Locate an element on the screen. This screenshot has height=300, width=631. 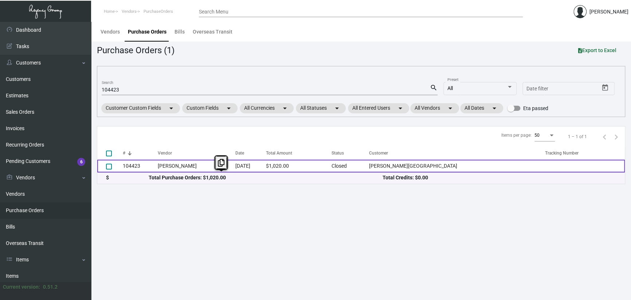
span: Eta passed is located at coordinates (535, 108).